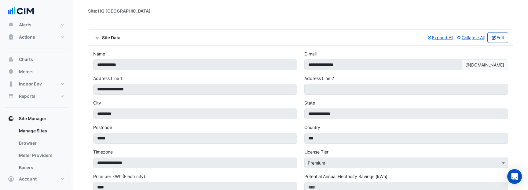  Describe the element at coordinates (25, 25) in the screenshot. I see `span: Alerts` at that location.